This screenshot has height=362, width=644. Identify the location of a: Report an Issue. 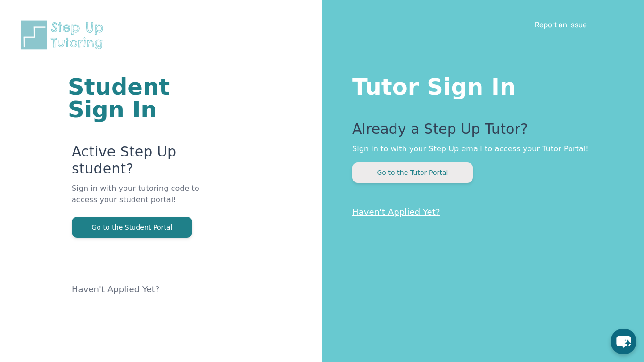
(561, 24).